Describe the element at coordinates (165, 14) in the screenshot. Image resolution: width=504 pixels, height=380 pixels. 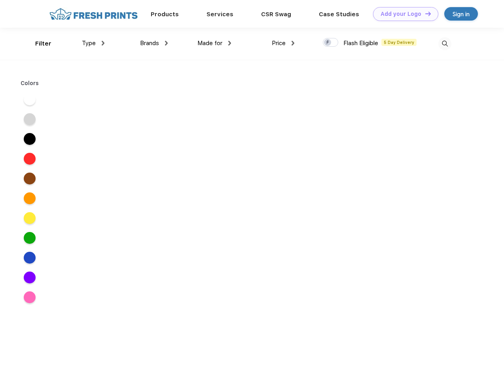
I see `a: Products` at that location.